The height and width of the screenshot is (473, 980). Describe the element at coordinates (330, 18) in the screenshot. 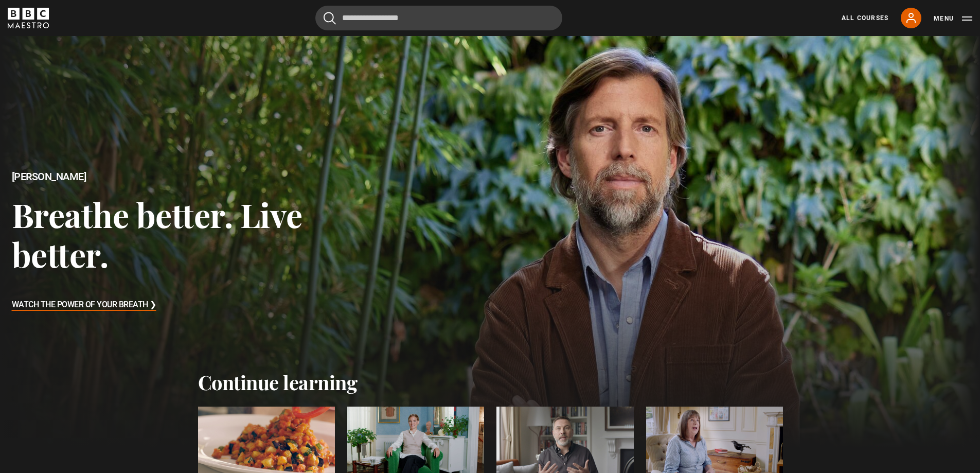

I see `button: Submit the search query` at that location.